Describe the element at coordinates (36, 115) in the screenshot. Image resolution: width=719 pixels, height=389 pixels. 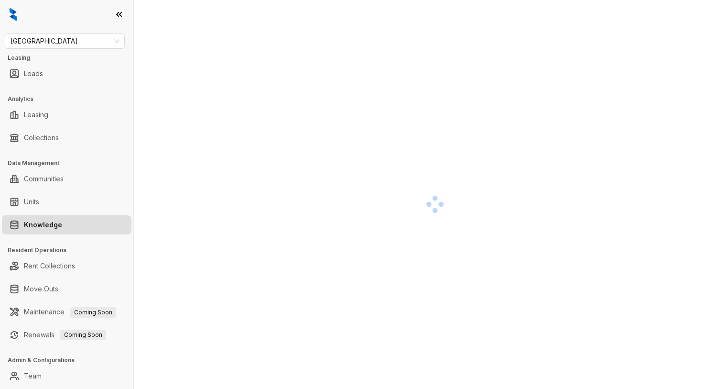
I see `a: Leasing` at that location.